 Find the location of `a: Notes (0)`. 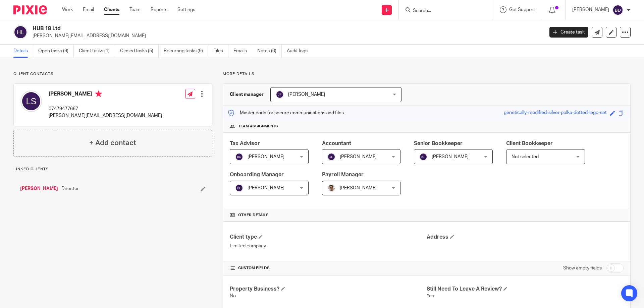

a: Notes (0) is located at coordinates (269, 51).